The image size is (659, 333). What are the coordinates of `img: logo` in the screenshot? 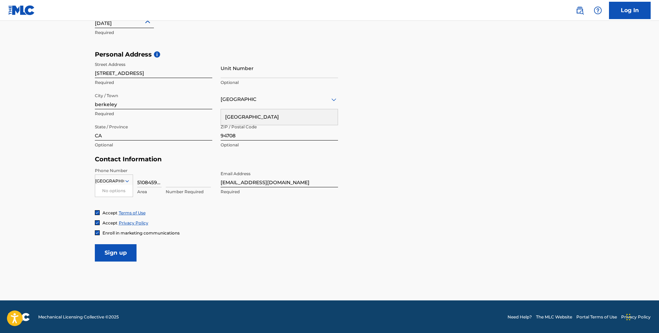 It's located at (19, 317).